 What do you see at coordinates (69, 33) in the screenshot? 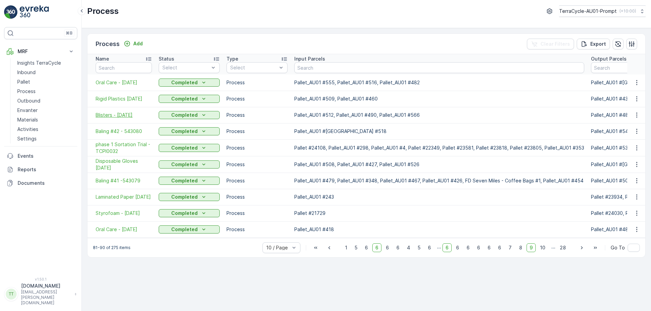
I see `p: ⌘B` at bounding box center [69, 33].